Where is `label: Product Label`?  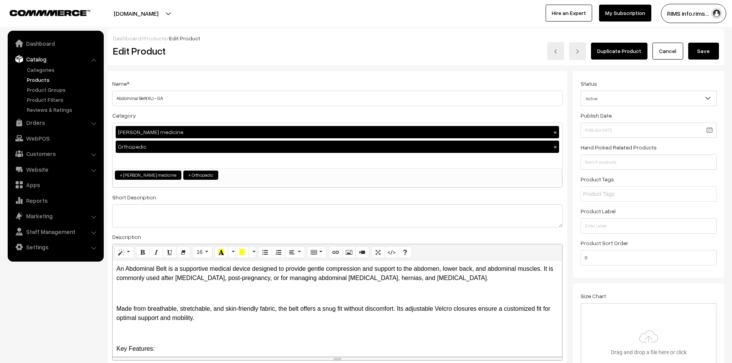
label: Product Label is located at coordinates (598, 211).